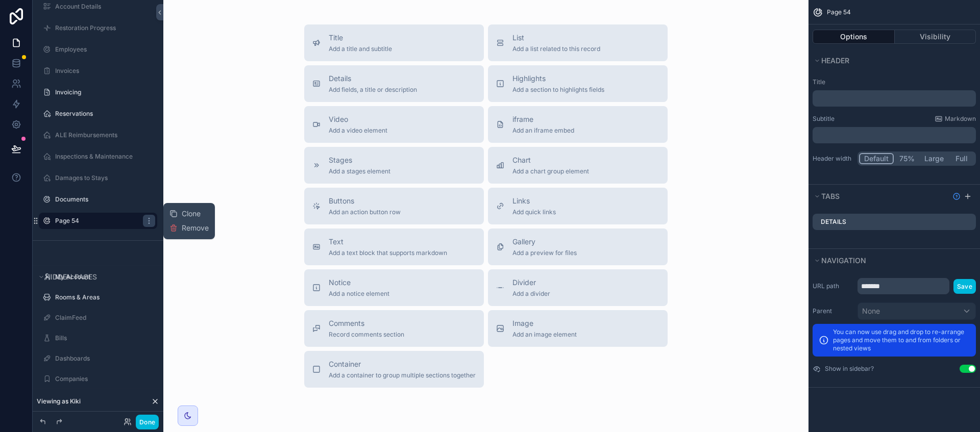 The height and width of the screenshot is (432, 980). What do you see at coordinates (578, 43) in the screenshot?
I see `button: ListAdd a list related to this record` at bounding box center [578, 43].